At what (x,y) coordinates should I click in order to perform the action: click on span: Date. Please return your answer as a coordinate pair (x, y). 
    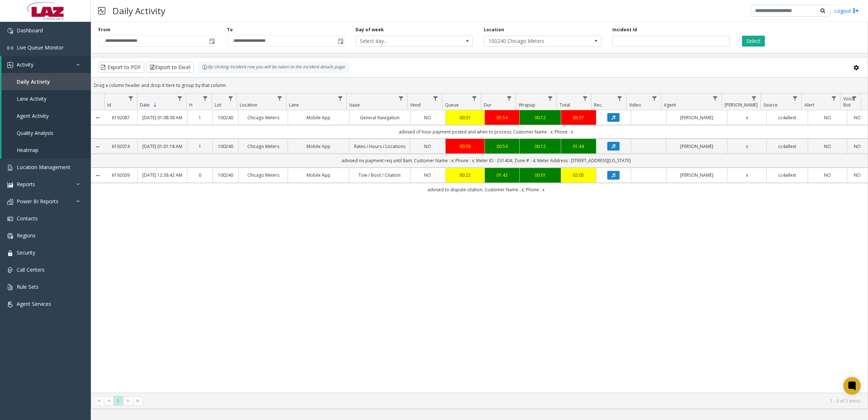
    Looking at the image, I should click on (145, 105).